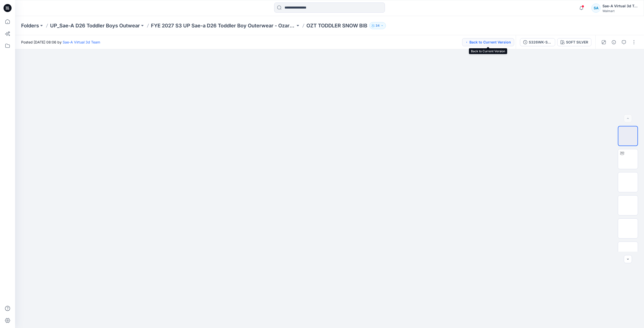  Describe the element at coordinates (574, 42) in the screenshot. I see `button: SOFT SILVER` at that location.